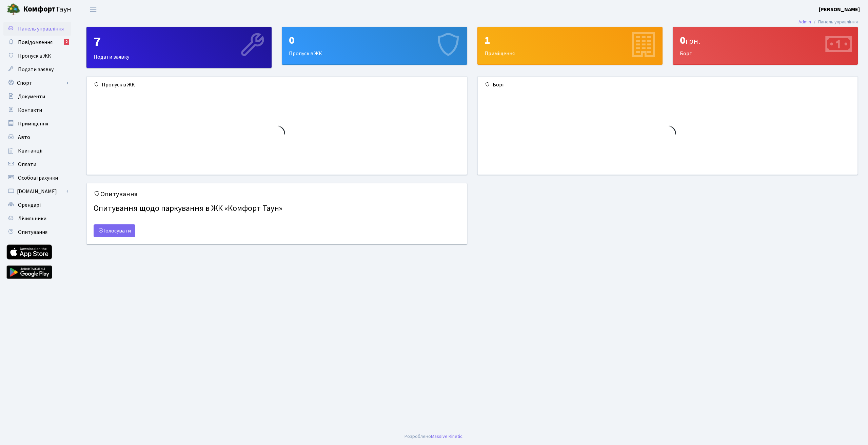  I want to click on a: Пропуск в ЖК, so click(37, 56).